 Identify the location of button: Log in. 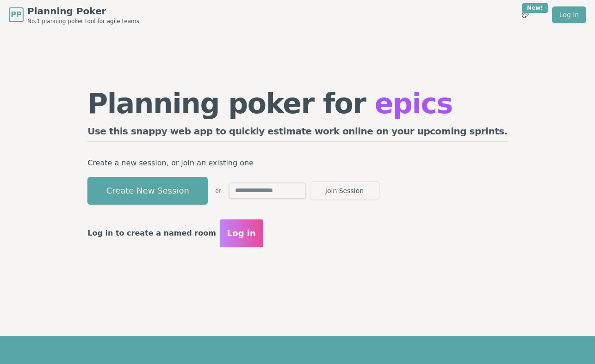
(242, 233).